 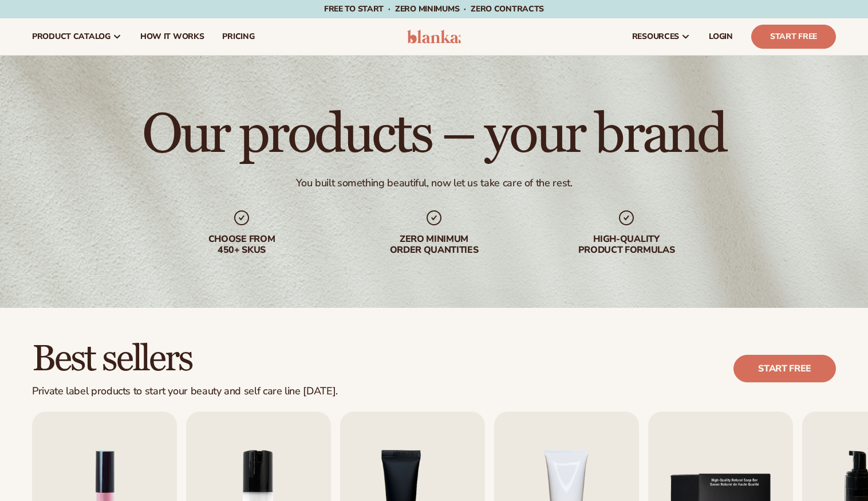 I want to click on a: LOGIN, so click(x=721, y=37).